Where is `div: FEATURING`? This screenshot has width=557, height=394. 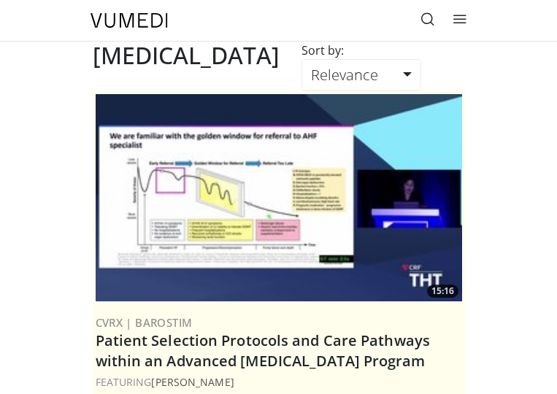
div: FEATURING is located at coordinates (279, 382).